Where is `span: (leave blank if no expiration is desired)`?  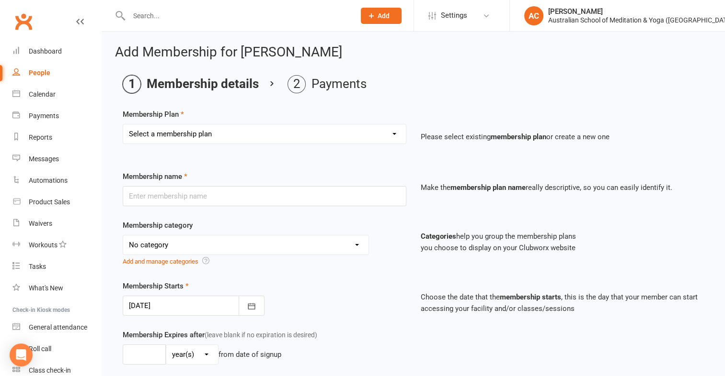
span: (leave blank if no expiration is desired) is located at coordinates (261, 335).